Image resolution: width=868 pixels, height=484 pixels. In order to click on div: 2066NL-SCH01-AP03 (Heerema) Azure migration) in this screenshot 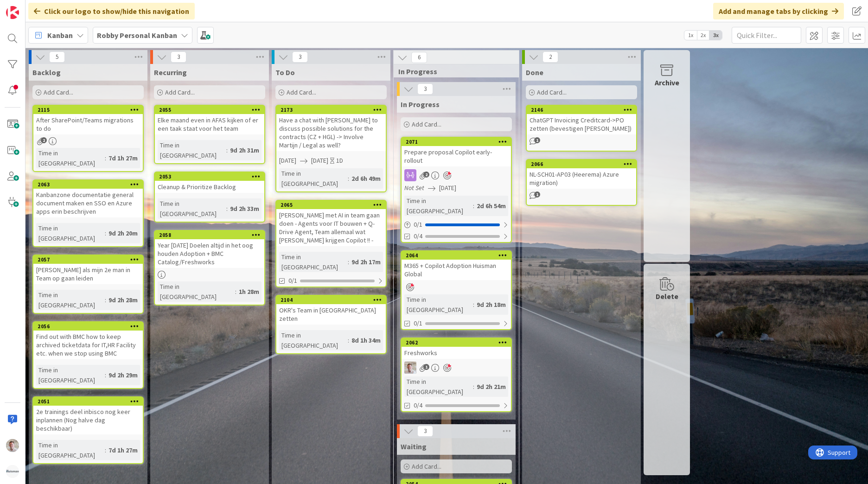, I will do `click(581, 174)`.